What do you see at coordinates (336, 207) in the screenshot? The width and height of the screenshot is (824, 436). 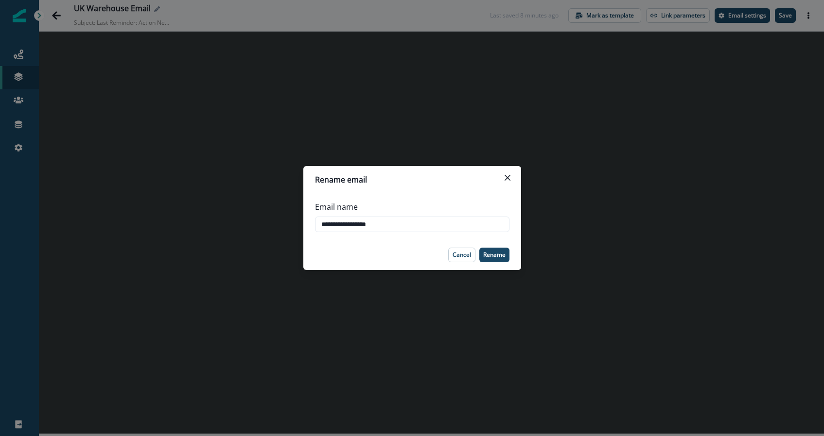 I see `p: Email name` at bounding box center [336, 207].